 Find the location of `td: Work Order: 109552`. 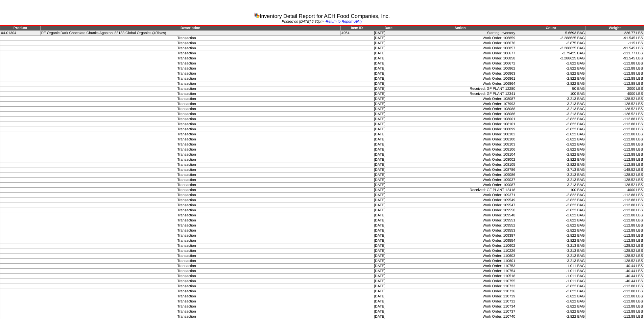

td: Work Order: 109552 is located at coordinates (460, 226).